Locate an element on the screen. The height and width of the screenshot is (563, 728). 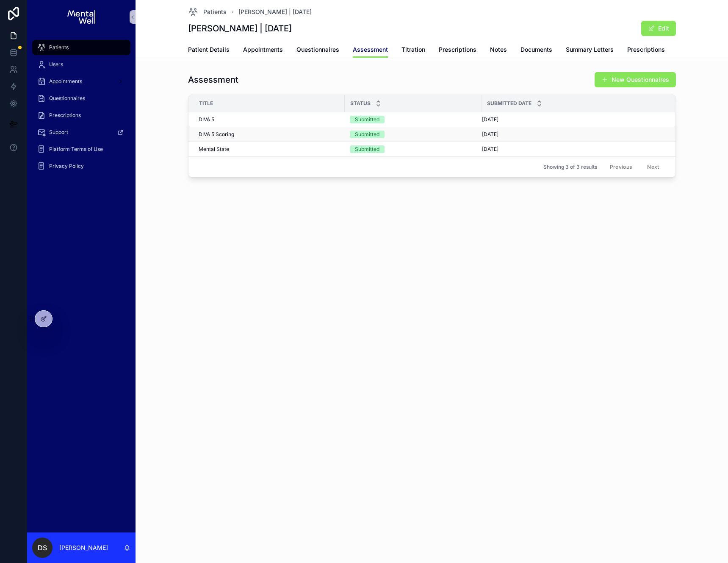
span: Status is located at coordinates (361, 103).